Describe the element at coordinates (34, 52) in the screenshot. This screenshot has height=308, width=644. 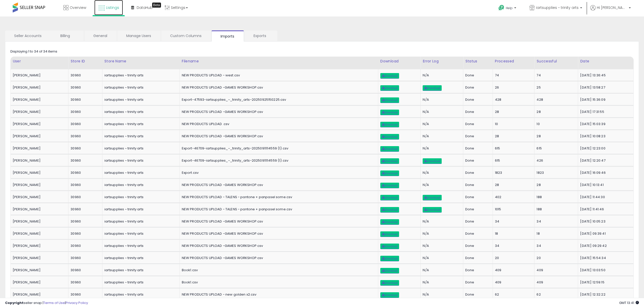
I see `div: Displaying 1 to 34 of 34 items` at that location.